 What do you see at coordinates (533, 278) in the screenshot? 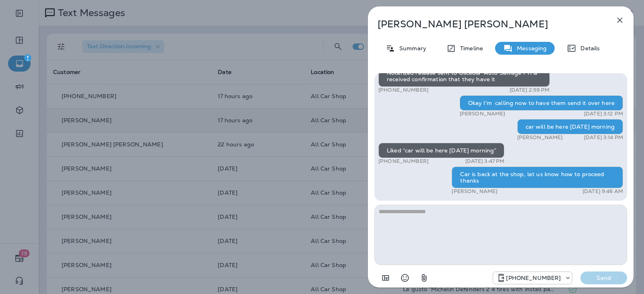
I see `div: +1 (689) 265-4479` at bounding box center [533, 278].